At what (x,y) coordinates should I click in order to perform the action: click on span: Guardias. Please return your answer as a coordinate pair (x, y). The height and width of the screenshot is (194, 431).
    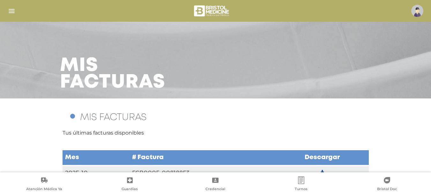
    Looking at the image, I should click on (130, 189).